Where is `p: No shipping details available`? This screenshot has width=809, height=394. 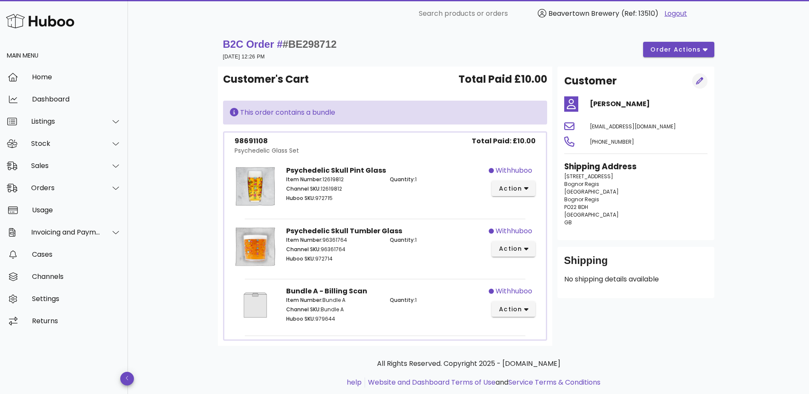 p: No shipping details available is located at coordinates (636, 279).